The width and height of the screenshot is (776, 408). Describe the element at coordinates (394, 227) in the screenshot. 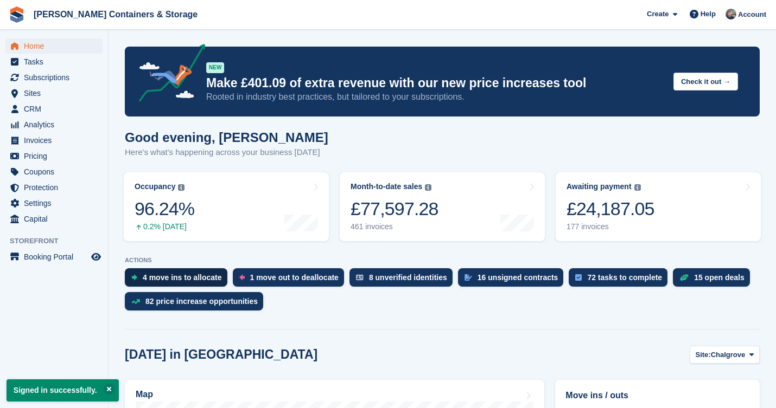

I see `div: 461 invoices` at that location.